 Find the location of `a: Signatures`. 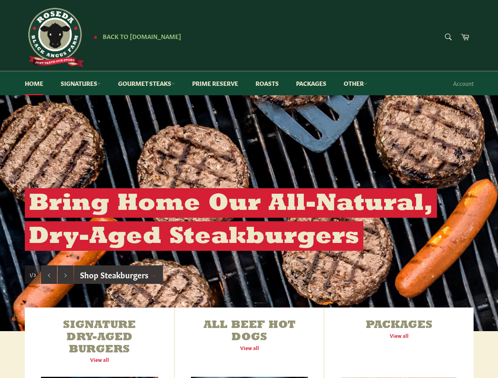

a: Signatures is located at coordinates (81, 83).